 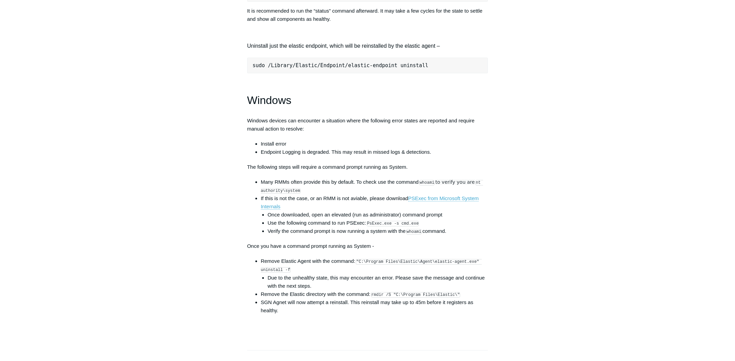 I want to click on p: Windows devices can encounter a situation where the following error states are reported and requi..., so click(x=368, y=125).